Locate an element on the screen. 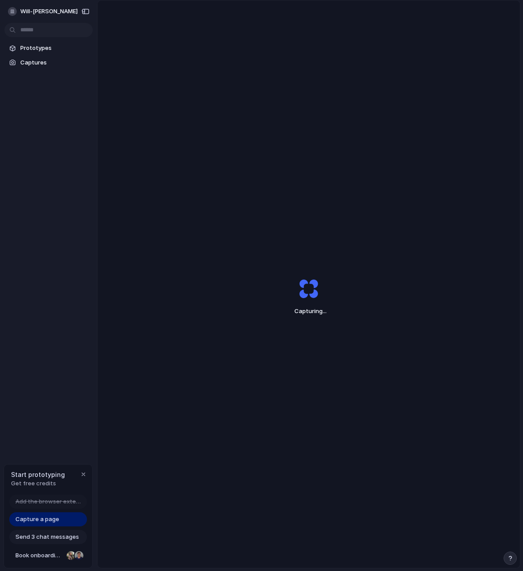  div: Christian Iacullo is located at coordinates (79, 556).